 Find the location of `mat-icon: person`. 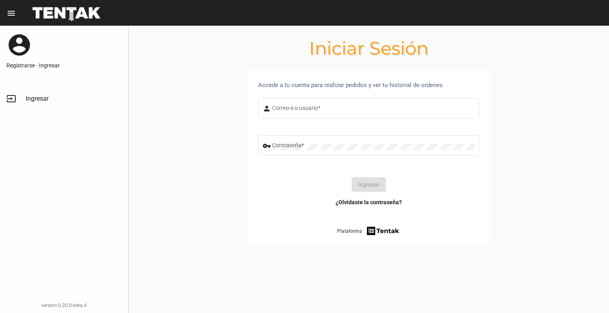

mat-icon: person is located at coordinates (268, 109).